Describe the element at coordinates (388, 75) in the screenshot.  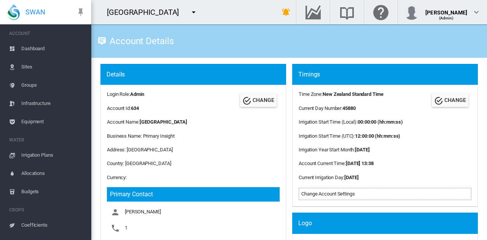
I see `div: Timings` at that location.